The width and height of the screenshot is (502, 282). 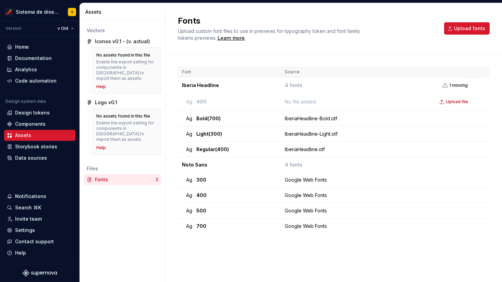 I want to click on img: 55604660-494d-44a9-beb2-692398e9940a.png, so click(x=9, y=12).